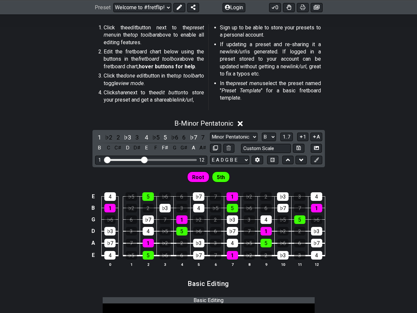 The width and height of the screenshot is (417, 313). What do you see at coordinates (257, 160) in the screenshot?
I see `button: Edit Tuning` at bounding box center [257, 160].